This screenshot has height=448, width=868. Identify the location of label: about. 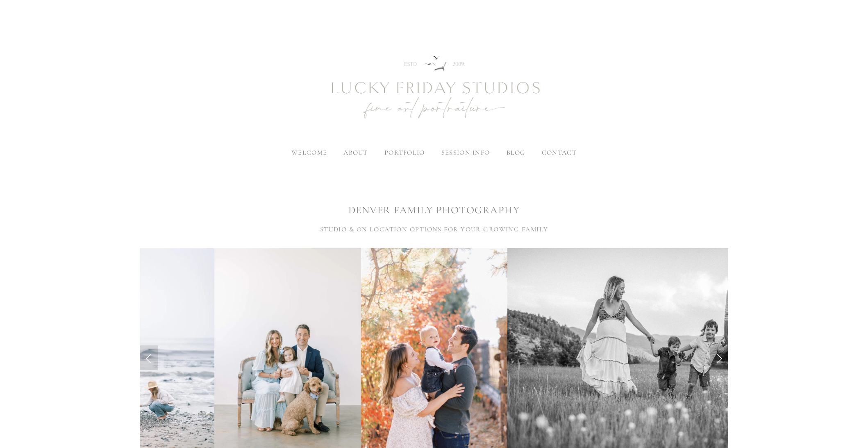
(355, 153).